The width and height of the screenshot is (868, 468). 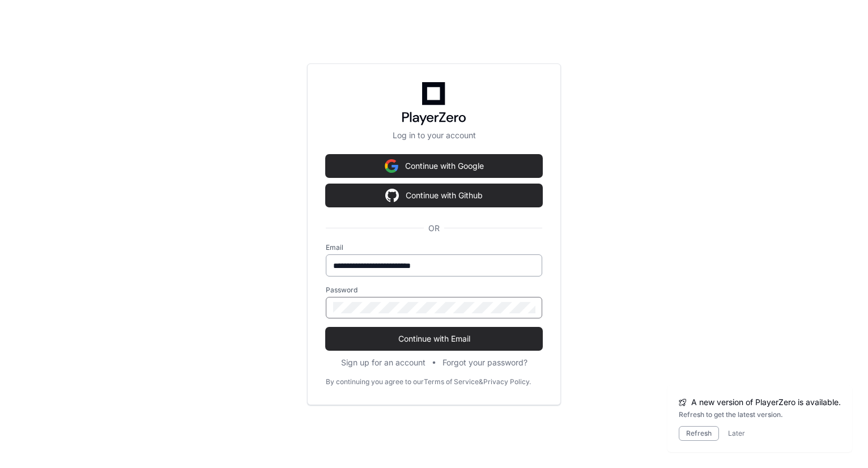 I want to click on div: By continuing you agree to our, so click(x=374, y=382).